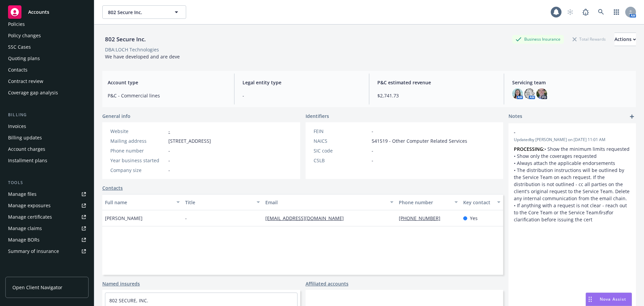 Image resolution: width=644 pixels, height=306 pixels. I want to click on a: Account charges, so click(47, 149).